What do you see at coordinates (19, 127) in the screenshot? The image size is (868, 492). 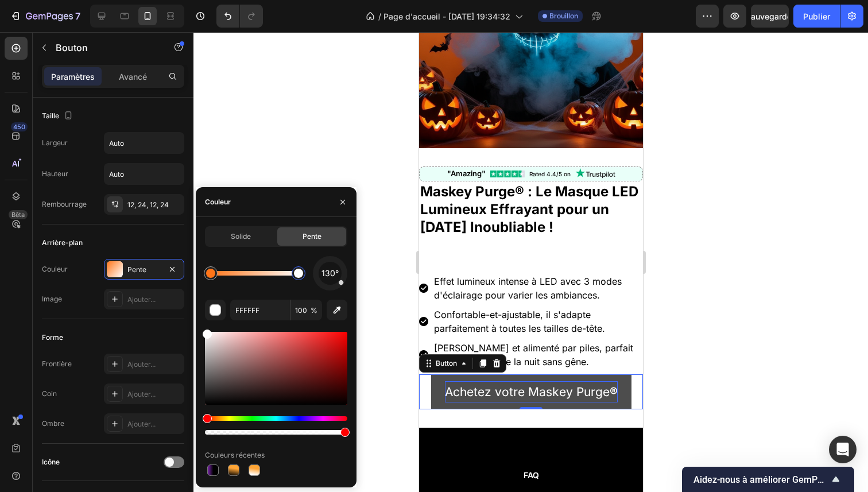 I see `font: 450` at bounding box center [19, 127].